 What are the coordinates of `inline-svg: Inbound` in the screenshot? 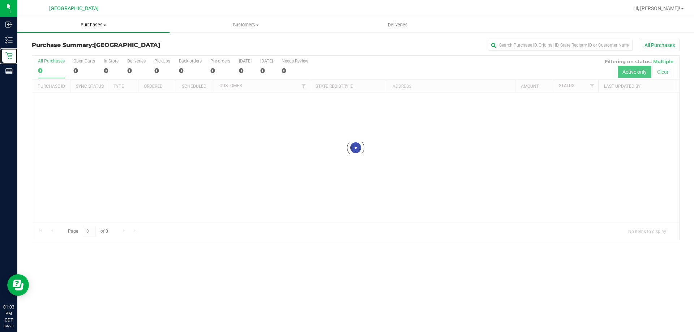 It's located at (9, 25).